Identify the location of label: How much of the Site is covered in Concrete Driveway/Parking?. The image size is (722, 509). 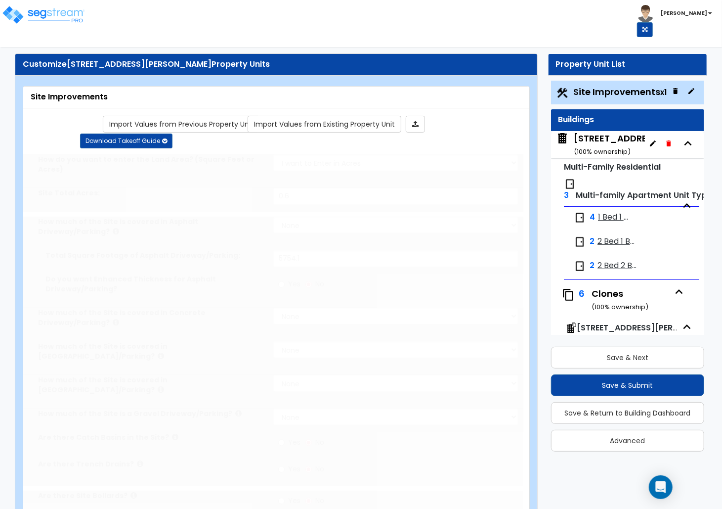
(152, 317).